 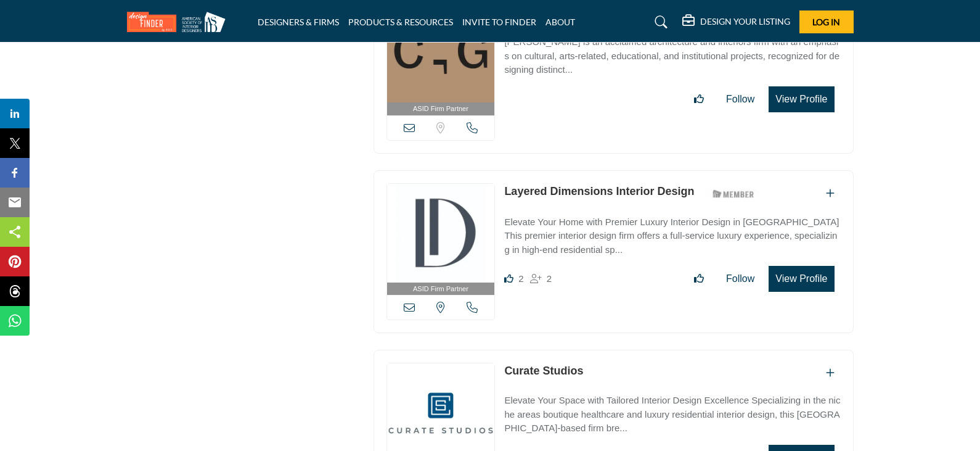 I want to click on div: Followers, so click(x=540, y=279).